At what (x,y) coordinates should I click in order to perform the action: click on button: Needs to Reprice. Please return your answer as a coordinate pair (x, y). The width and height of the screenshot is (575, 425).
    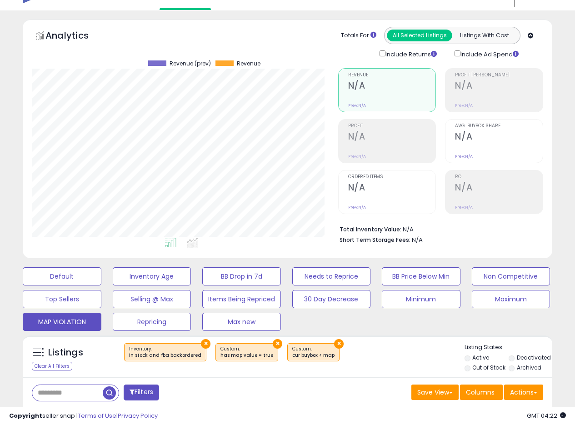
    Looking at the image, I should click on (331, 276).